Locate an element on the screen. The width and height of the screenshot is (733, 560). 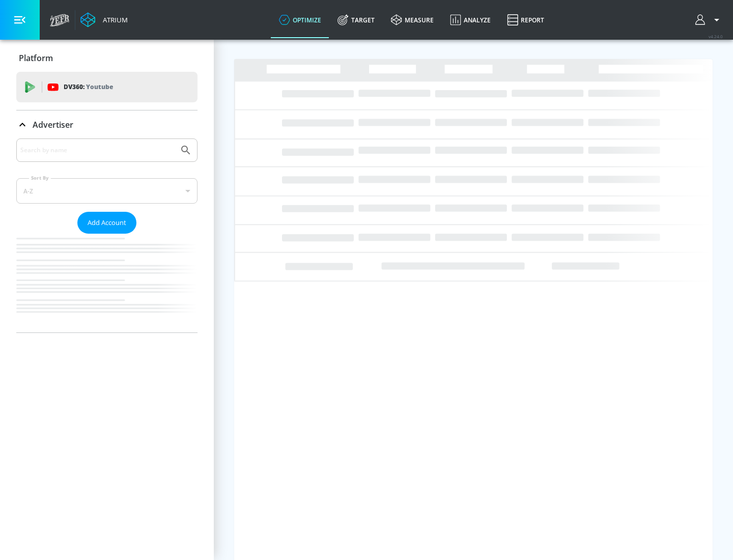
p: Platform is located at coordinates (36, 58).